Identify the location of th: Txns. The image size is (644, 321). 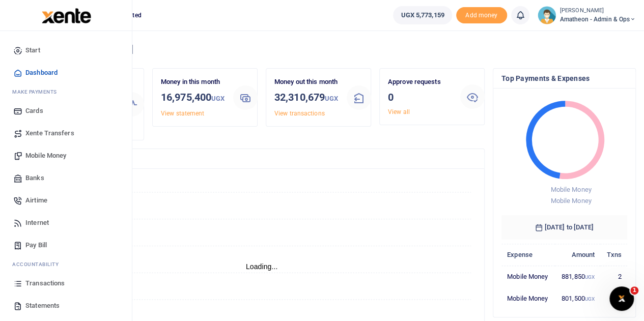
(614, 254).